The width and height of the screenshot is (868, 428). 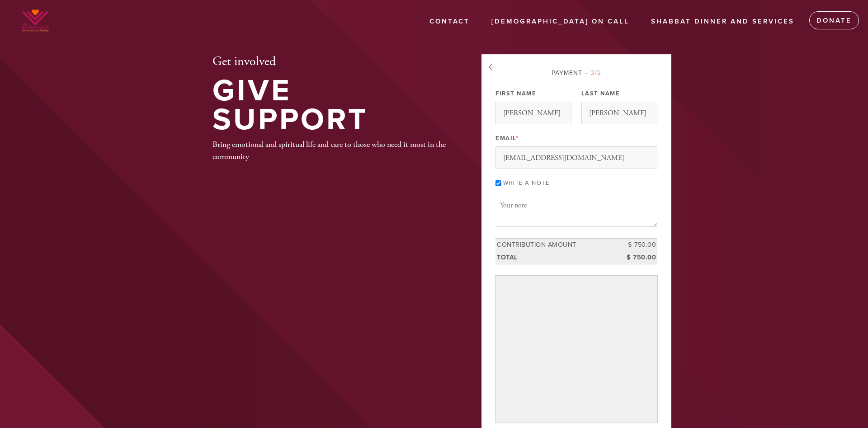 I want to click on td: Contribution Amount, so click(x=556, y=245).